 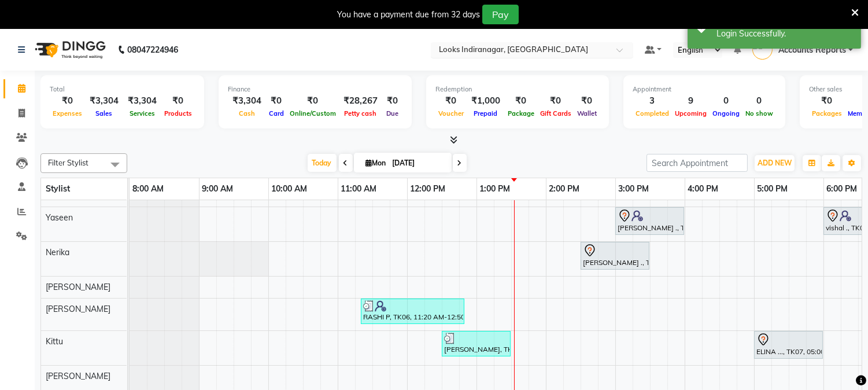 I want to click on span: Upcoming, so click(x=691, y=113).